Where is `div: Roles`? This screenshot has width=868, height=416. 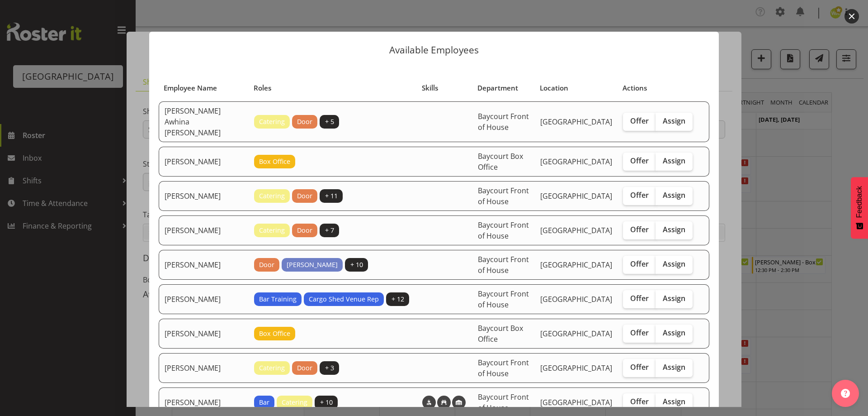 div: Roles is located at coordinates (332, 88).